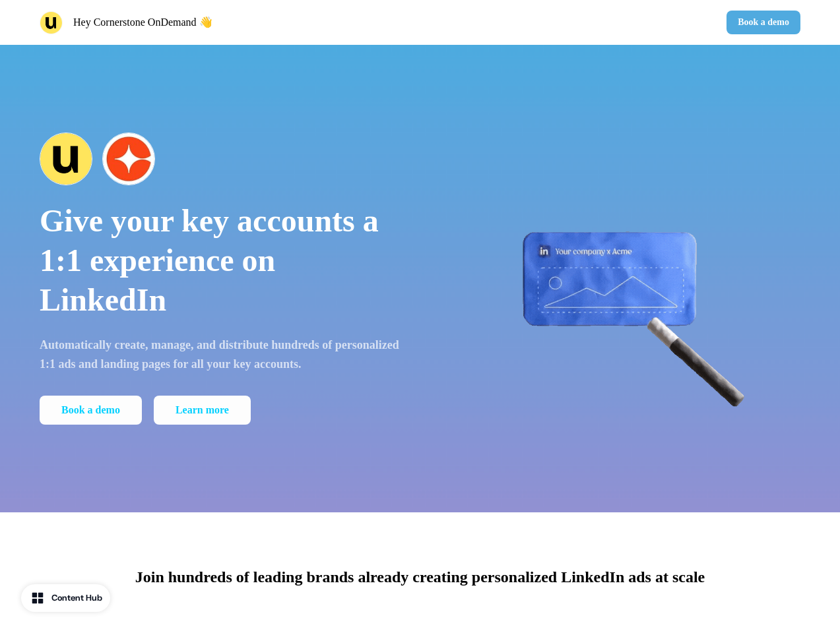 Image resolution: width=840 pixels, height=633 pixels. I want to click on button: Content Hub, so click(65, 598).